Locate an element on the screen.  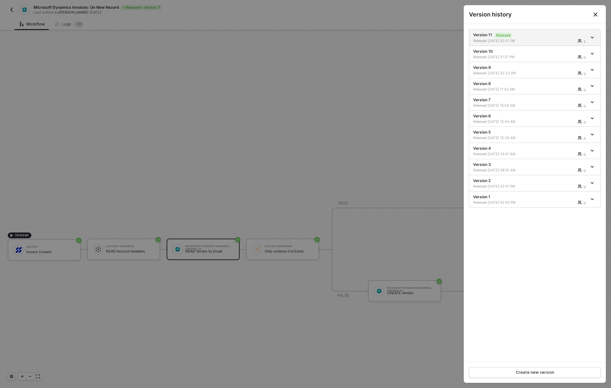
div: Version 7 is located at coordinates (530, 102).